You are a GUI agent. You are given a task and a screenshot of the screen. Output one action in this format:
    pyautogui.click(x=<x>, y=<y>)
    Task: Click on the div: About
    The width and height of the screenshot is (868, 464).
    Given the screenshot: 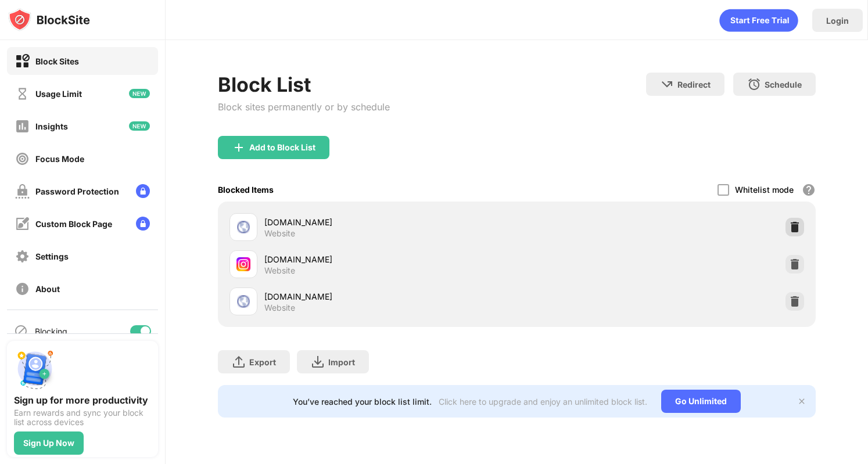 What is the action you would take?
    pyautogui.click(x=48, y=289)
    